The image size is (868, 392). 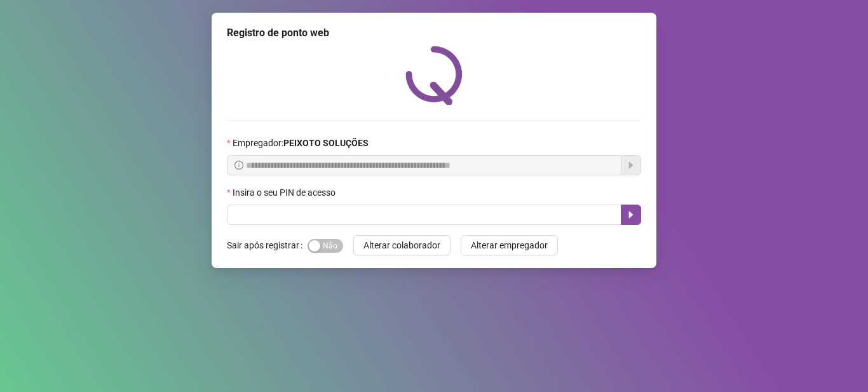 What do you see at coordinates (509, 245) in the screenshot?
I see `button: Alterar empregador` at bounding box center [509, 245].